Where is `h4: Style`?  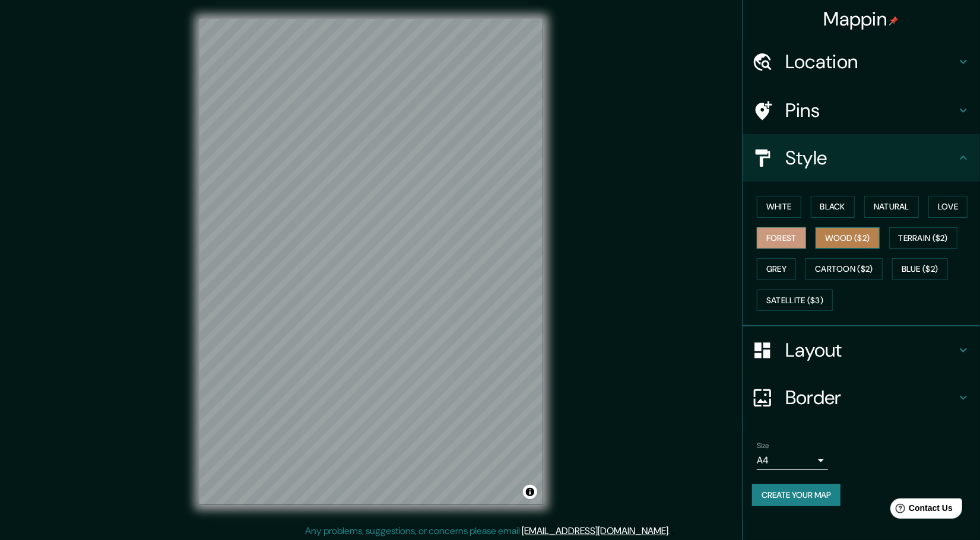 h4: Style is located at coordinates (871, 158).